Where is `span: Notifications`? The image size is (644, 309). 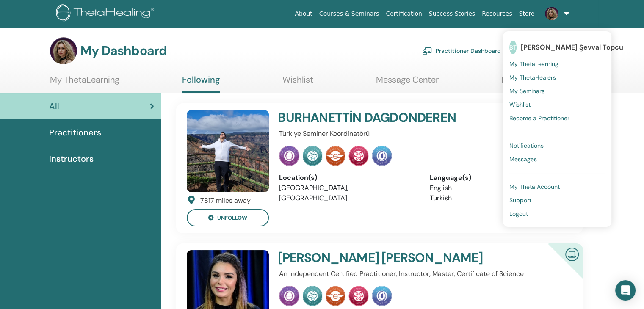
span: Notifications is located at coordinates (526, 145).